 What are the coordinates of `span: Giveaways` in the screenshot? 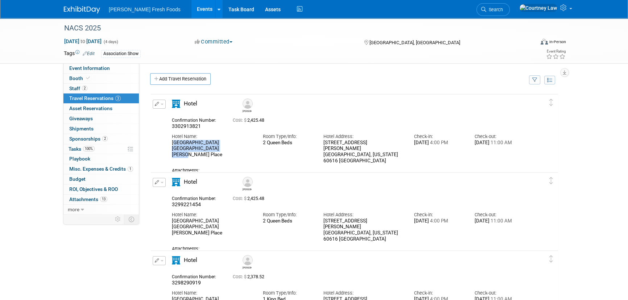 It's located at (81, 119).